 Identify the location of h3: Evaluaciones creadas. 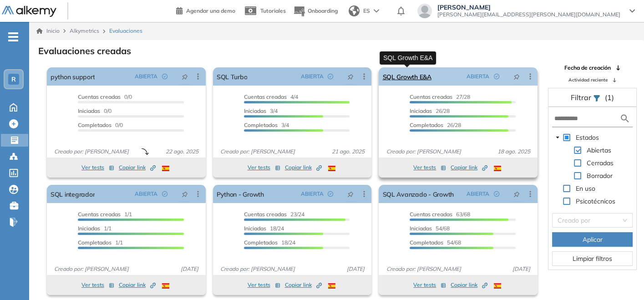
(84, 51).